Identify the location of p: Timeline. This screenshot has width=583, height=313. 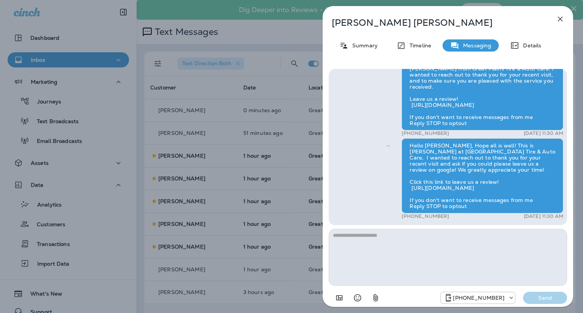
(418, 46).